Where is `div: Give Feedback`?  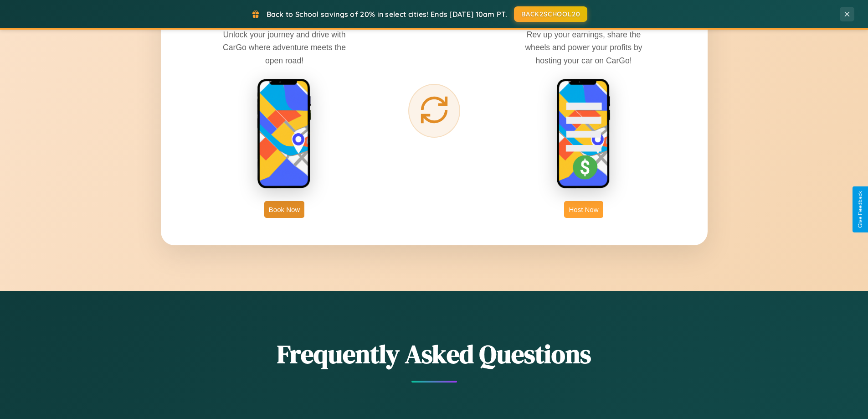 div: Give Feedback is located at coordinates (860, 210).